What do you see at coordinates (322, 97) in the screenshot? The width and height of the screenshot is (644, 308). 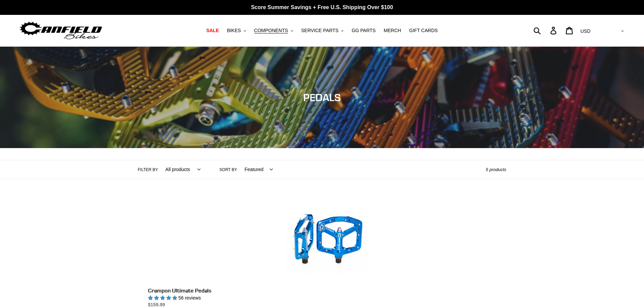 I see `span: PEDALS` at bounding box center [322, 97].